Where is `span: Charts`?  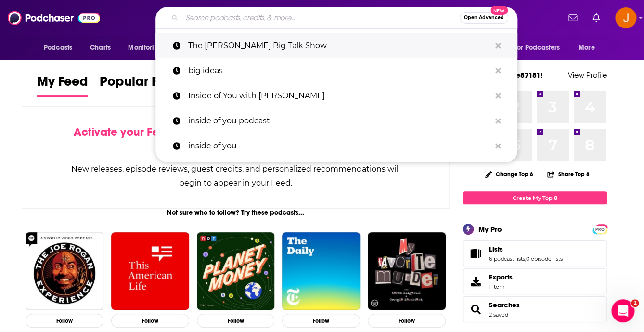
span: Charts is located at coordinates (100, 48).